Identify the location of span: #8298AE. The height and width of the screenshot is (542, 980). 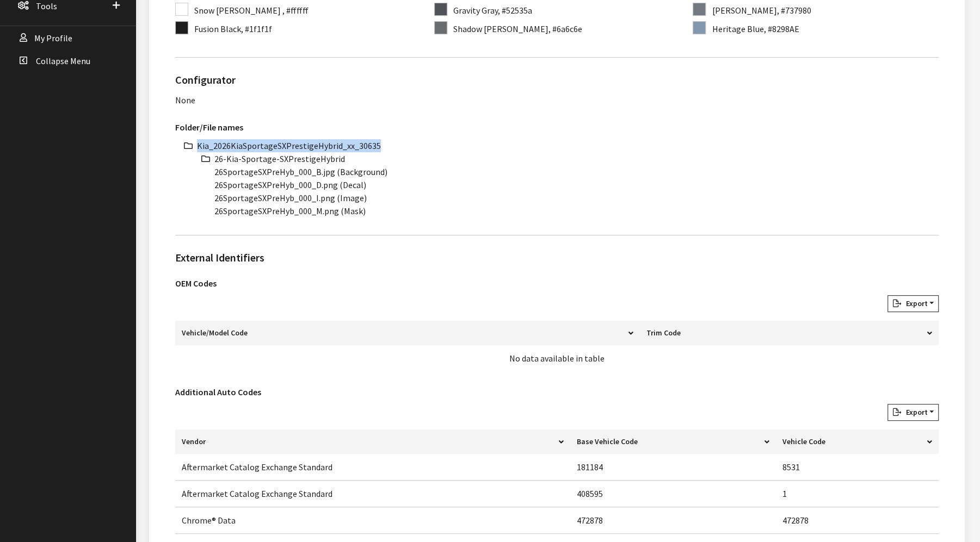
(783, 29).